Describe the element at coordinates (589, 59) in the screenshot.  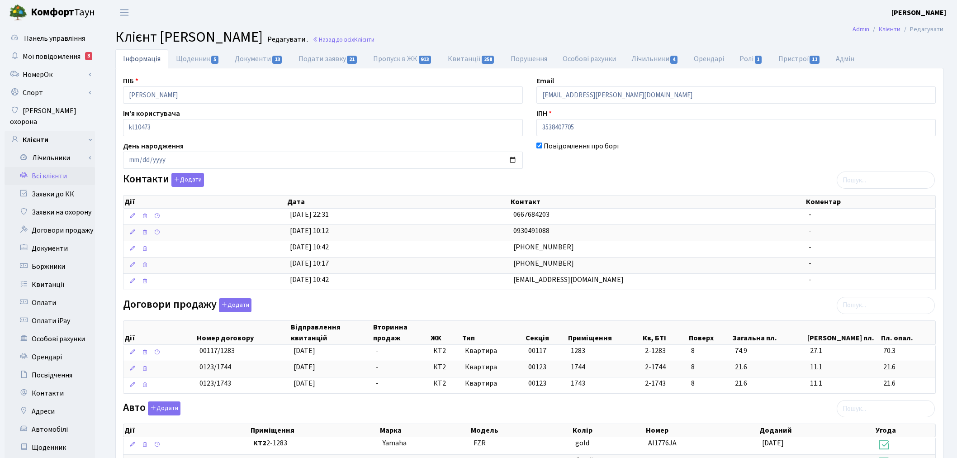
I see `a: Особові рахунки` at that location.